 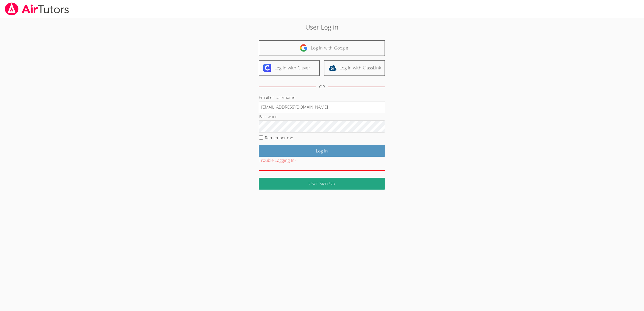 I want to click on label: Email or Username, so click(x=277, y=97).